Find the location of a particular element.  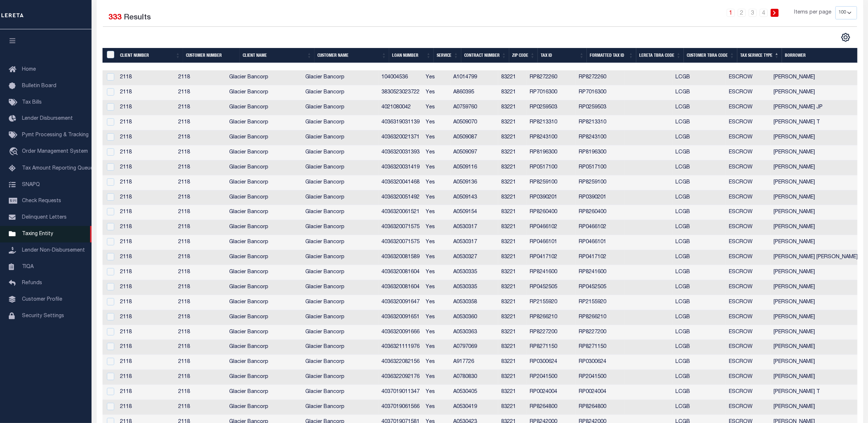

th: LERETA TBRA Code: activate to sort column ascending is located at coordinates (660, 55).